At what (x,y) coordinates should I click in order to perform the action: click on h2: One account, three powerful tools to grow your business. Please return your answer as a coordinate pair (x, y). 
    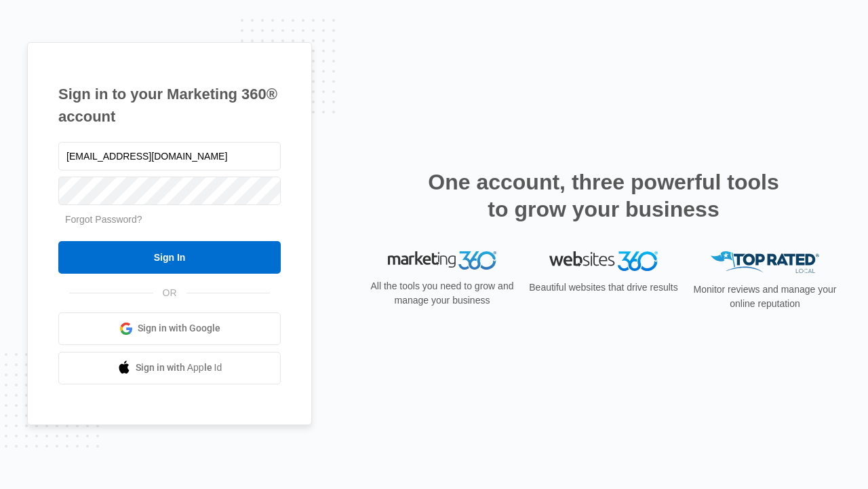
    Looking at the image, I should click on (604, 196).